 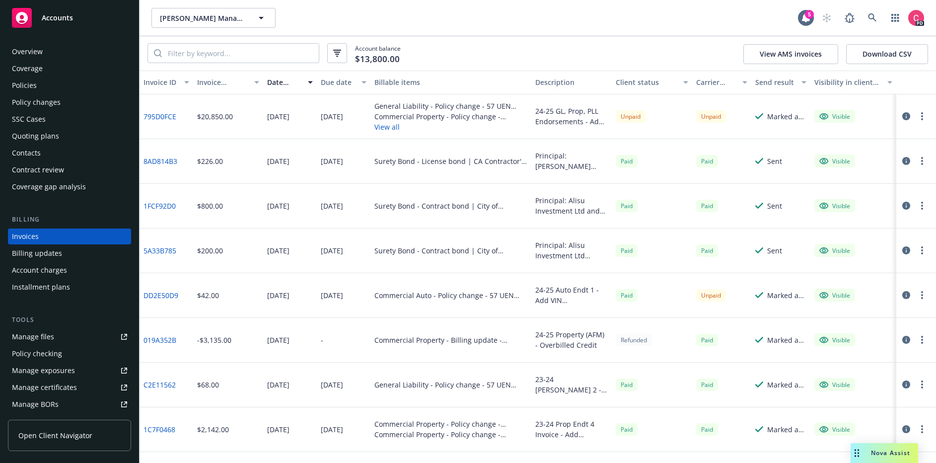 I want to click on a: Coverage, so click(x=70, y=69).